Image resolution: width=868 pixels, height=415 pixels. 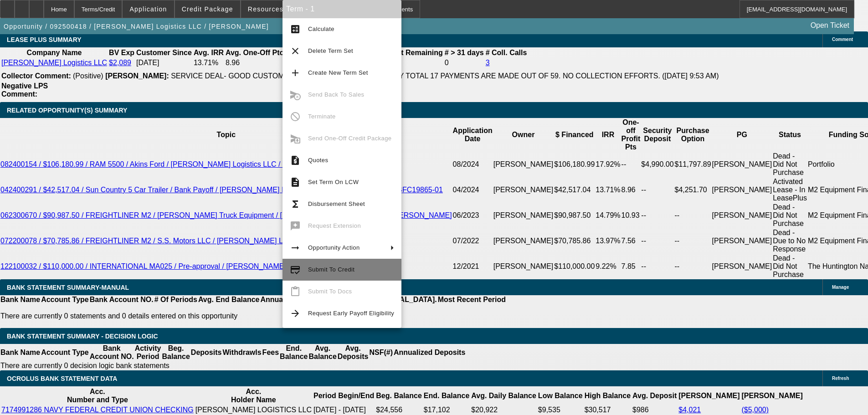 What do you see at coordinates (148, 9) in the screenshot?
I see `span: Application` at bounding box center [148, 9].